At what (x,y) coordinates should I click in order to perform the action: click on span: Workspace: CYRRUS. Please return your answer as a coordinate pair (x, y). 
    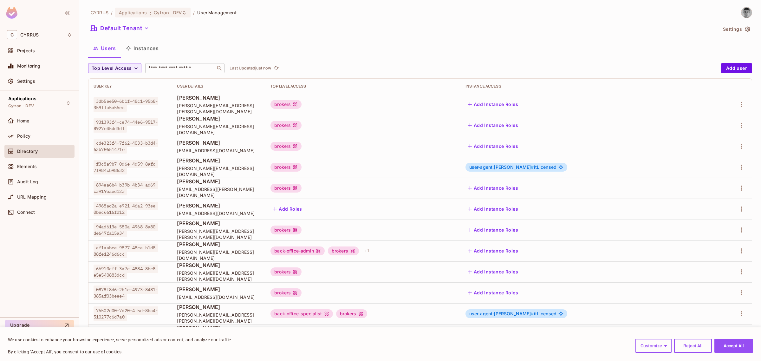
    Looking at the image, I should click on (29, 35).